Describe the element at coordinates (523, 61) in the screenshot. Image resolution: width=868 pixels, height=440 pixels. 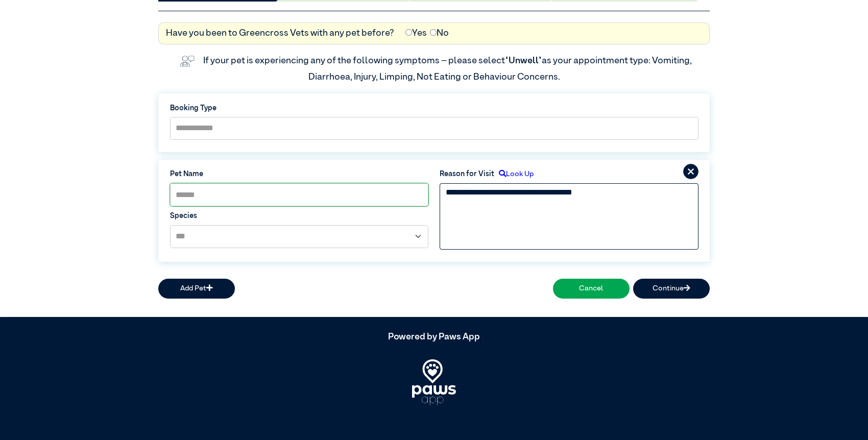
I see `span: “Unwell”` at that location.